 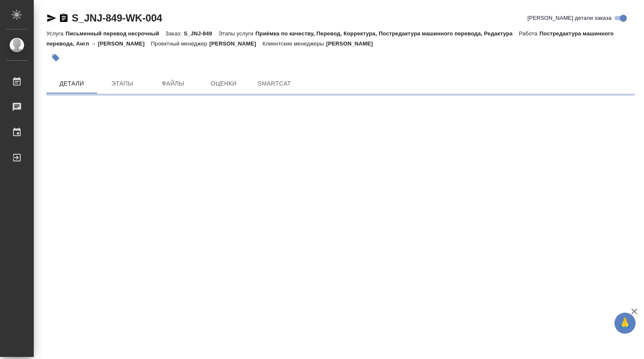 I want to click on span: Файлы, so click(x=173, y=84).